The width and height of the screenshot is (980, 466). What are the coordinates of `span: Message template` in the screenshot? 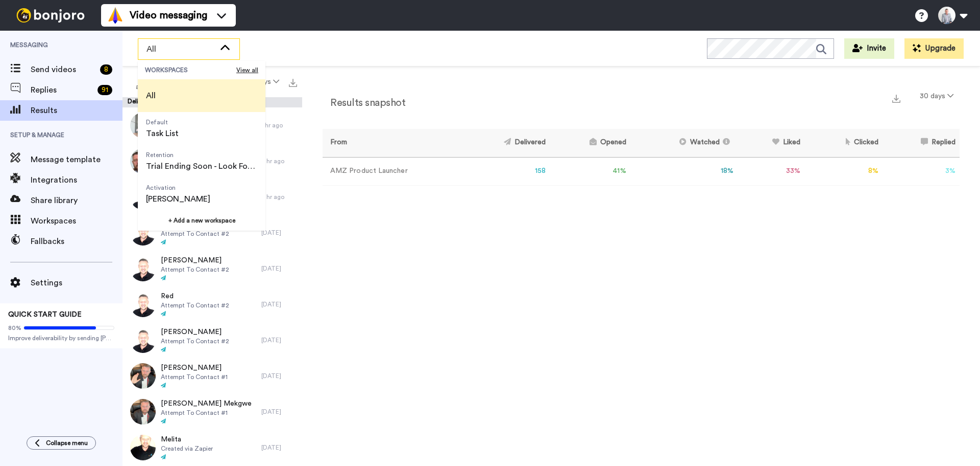 It's located at (77, 159).